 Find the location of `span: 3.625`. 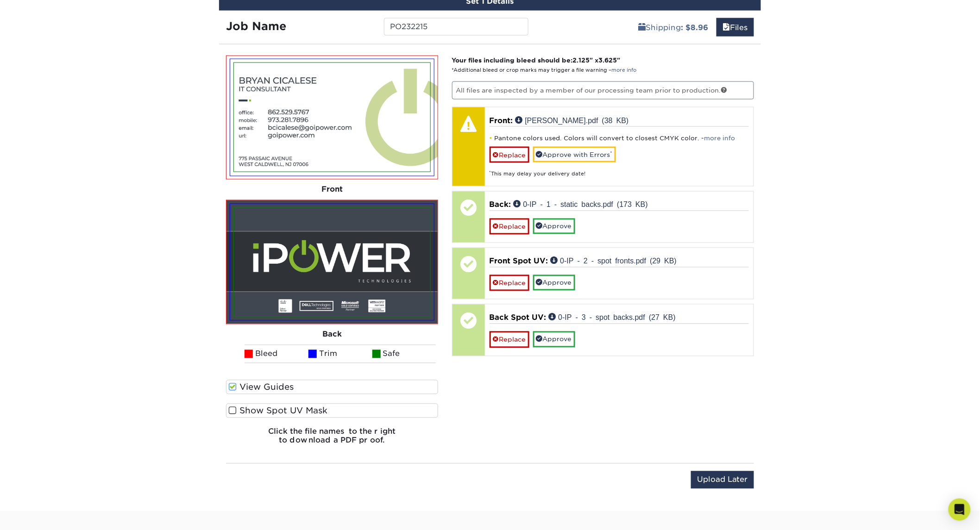

span: 3.625 is located at coordinates (608, 60).